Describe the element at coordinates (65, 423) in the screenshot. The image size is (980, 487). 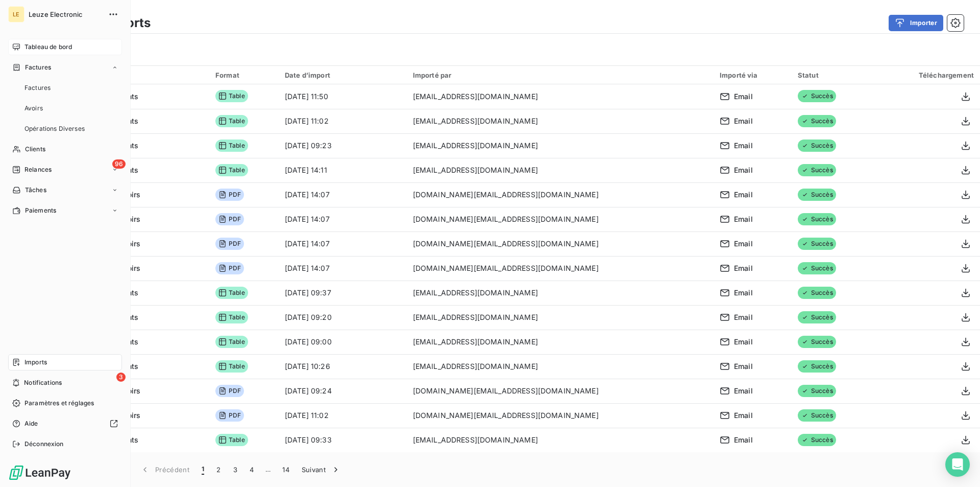
I see `a: Aide` at that location.